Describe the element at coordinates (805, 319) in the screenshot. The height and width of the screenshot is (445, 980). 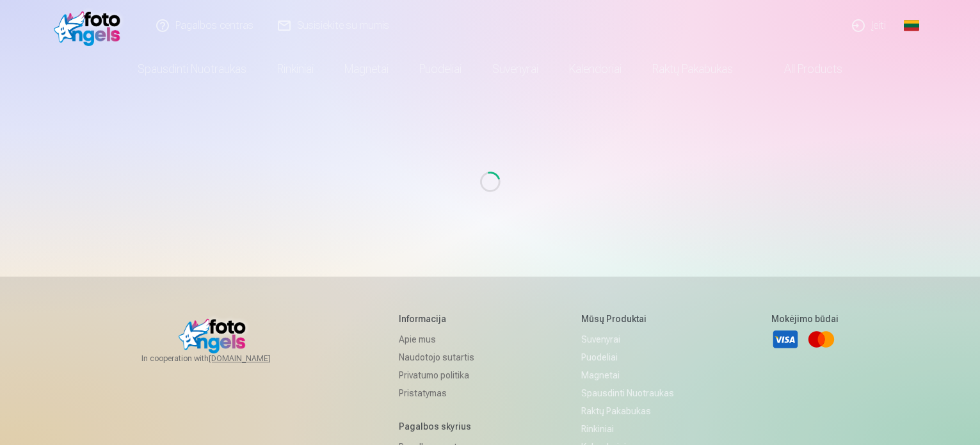
I see `h5: Mokėjimo būdai` at that location.